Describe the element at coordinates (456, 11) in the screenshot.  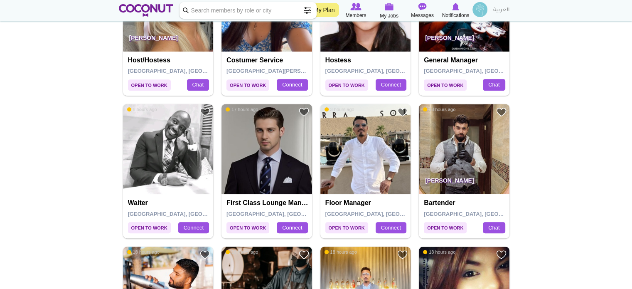
I see `a: Notifications Notifications` at that location.